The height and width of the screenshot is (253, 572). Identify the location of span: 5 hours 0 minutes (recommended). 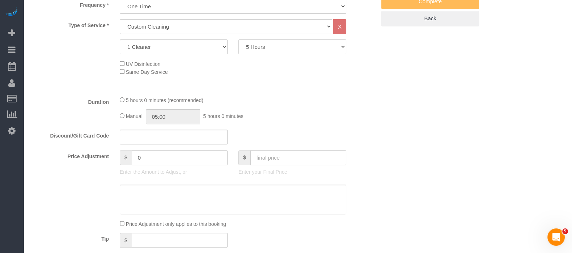
(165, 100).